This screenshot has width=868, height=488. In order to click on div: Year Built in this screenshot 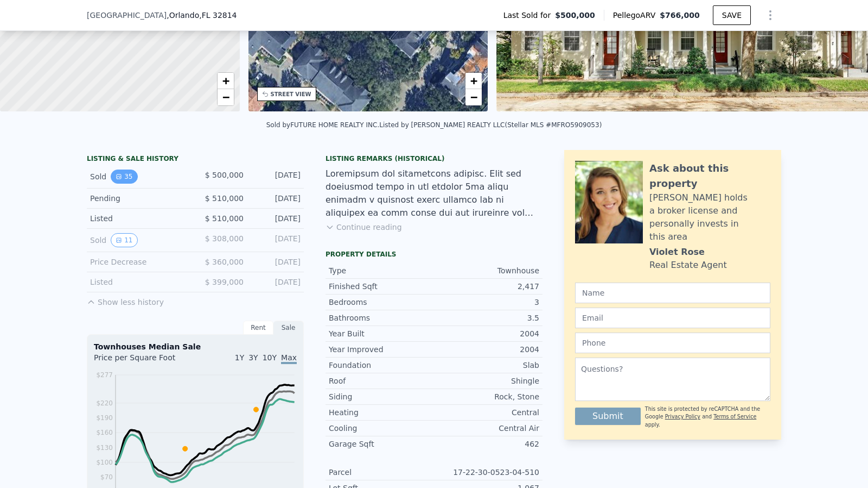, I will do `click(381, 333)`.